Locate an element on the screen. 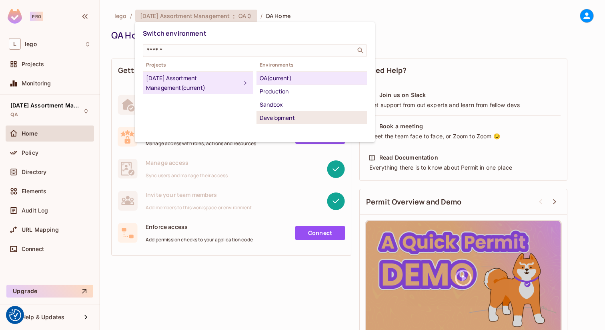 The height and width of the screenshot is (330, 605). button: Consent Preferences is located at coordinates (15, 315).